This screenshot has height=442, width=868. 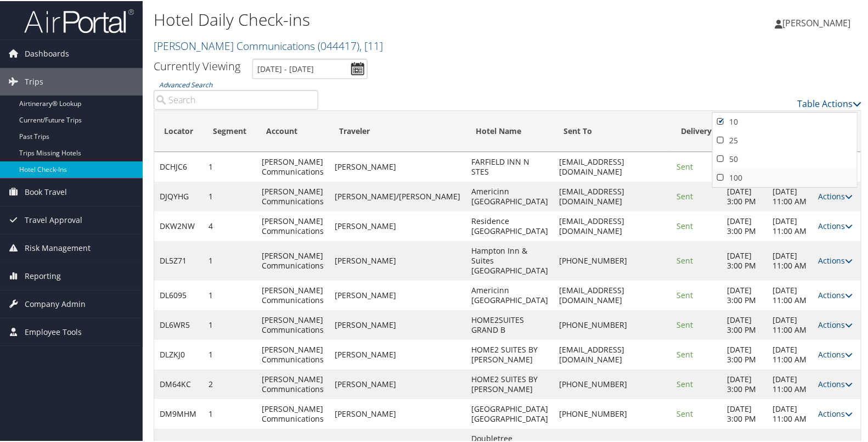 What do you see at coordinates (53, 219) in the screenshot?
I see `span: Travel Approval` at bounding box center [53, 219].